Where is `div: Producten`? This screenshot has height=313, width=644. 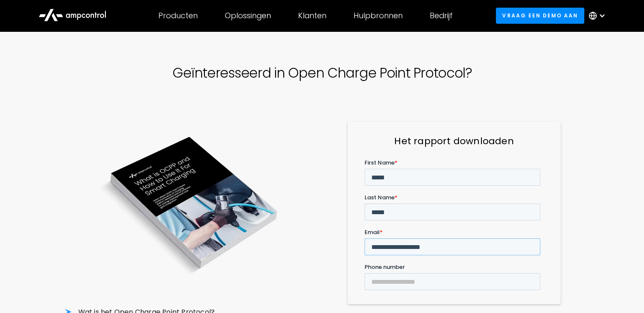
div: Producten is located at coordinates (178, 16).